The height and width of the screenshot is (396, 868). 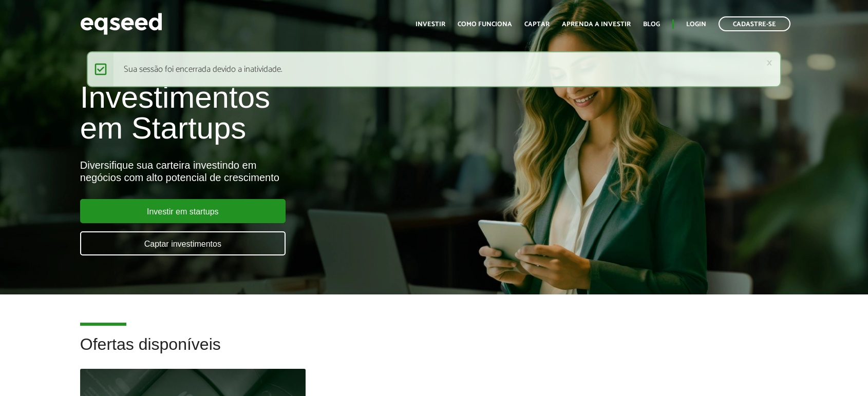 I want to click on a: Aprenda a investir, so click(x=596, y=24).